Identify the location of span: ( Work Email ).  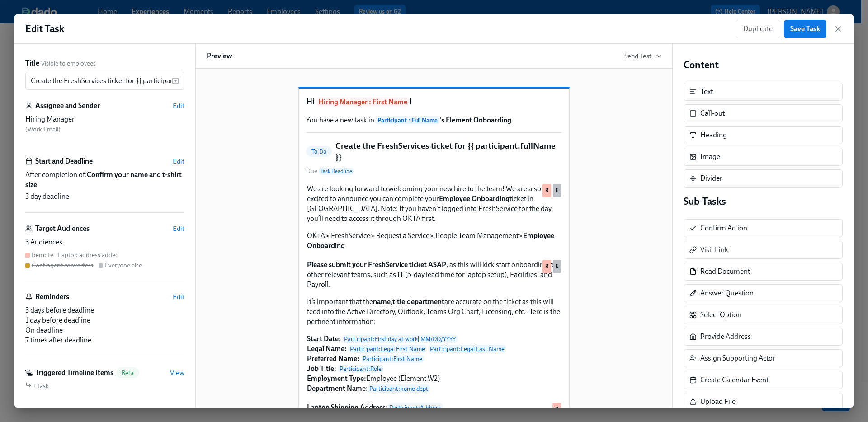
(43, 129).